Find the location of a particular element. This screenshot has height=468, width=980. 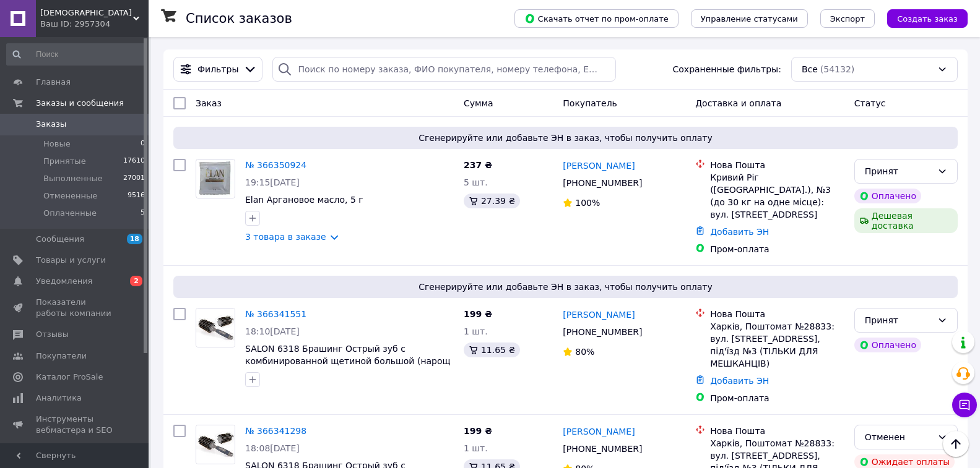

a: № 366350924 is located at coordinates (275, 165).